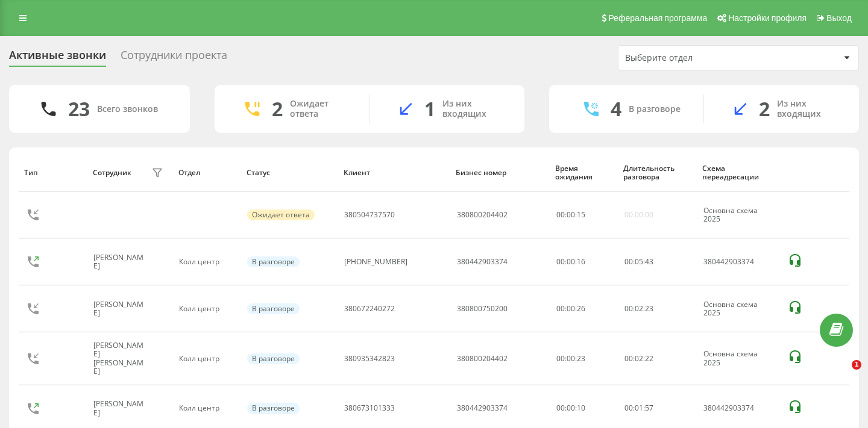 The height and width of the screenshot is (428, 868). What do you see at coordinates (581, 215) in the screenshot?
I see `span: 15` at bounding box center [581, 215].